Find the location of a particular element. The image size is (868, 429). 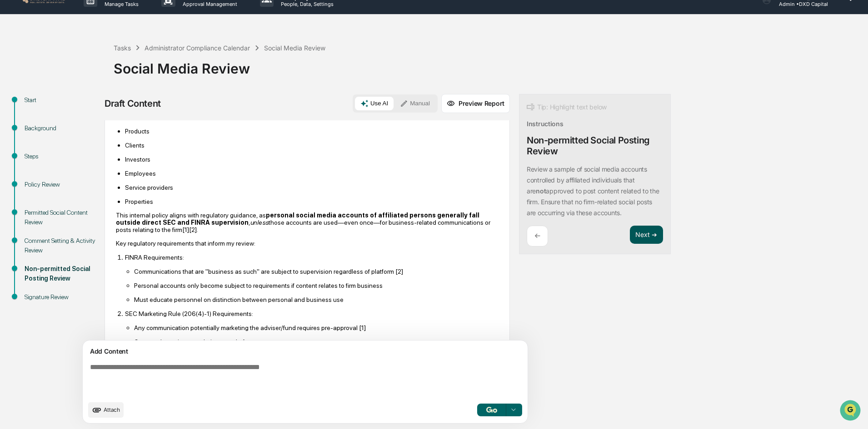

button: Preview Report is located at coordinates (475, 103).